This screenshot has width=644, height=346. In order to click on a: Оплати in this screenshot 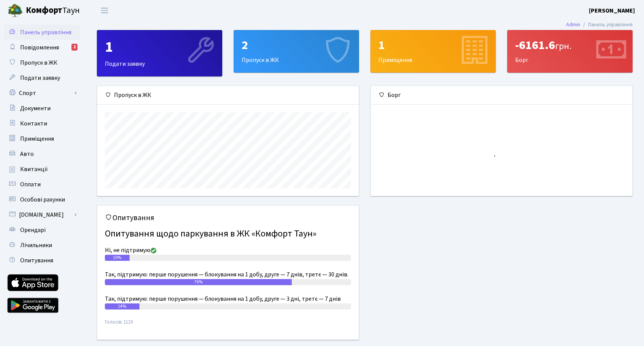, I will do `click(42, 185)`.